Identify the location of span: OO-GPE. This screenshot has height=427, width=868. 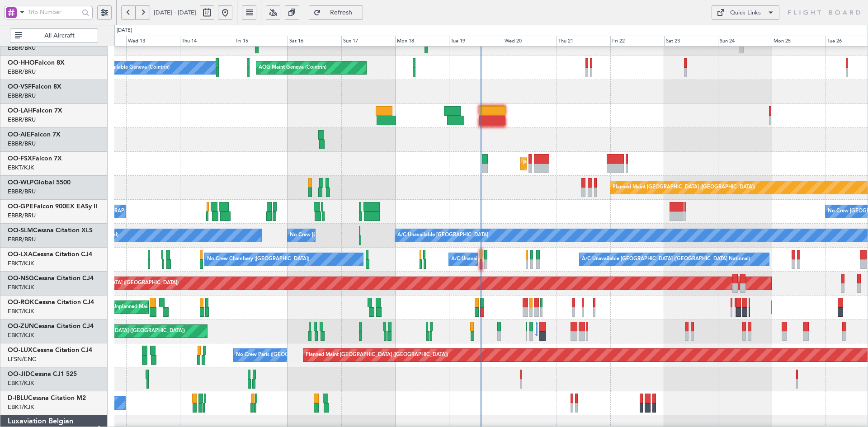
(20, 207).